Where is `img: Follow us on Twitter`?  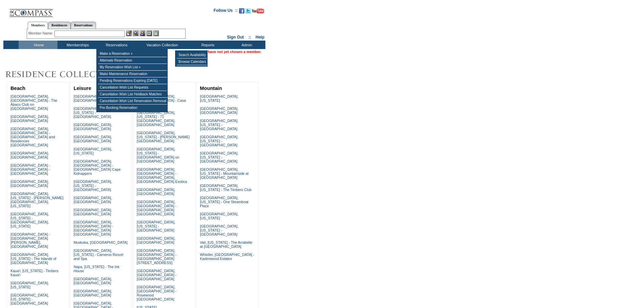 img: Follow us on Twitter is located at coordinates (249, 11).